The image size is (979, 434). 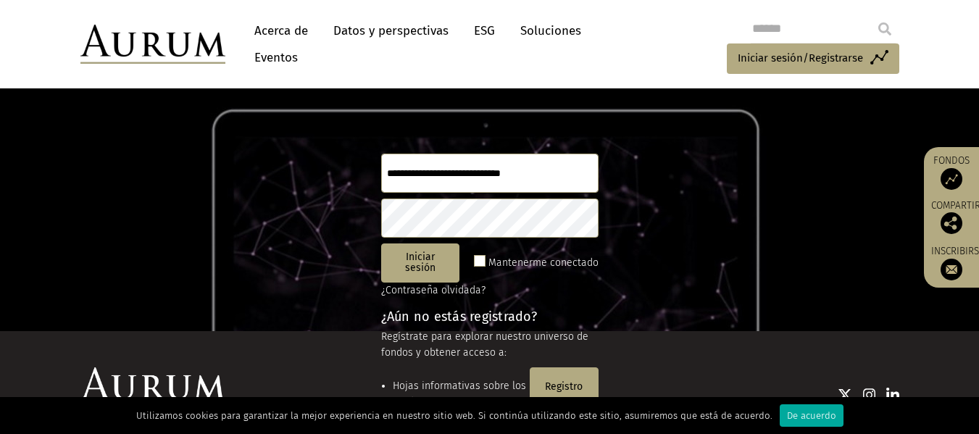 What do you see at coordinates (433, 290) in the screenshot?
I see `font: ¿Contraseña olvidada?` at bounding box center [433, 290].